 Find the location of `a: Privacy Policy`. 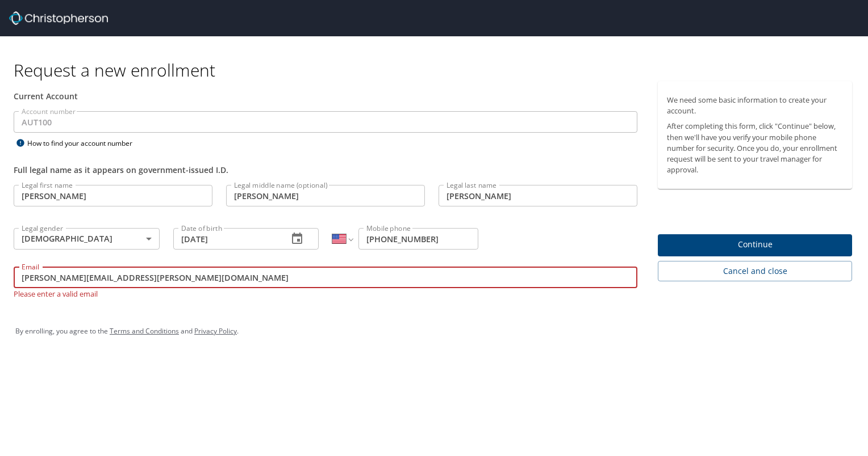

a: Privacy Policy is located at coordinates (215, 331).